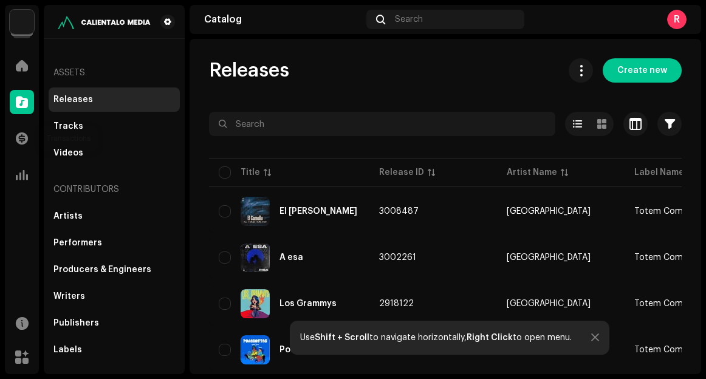 This screenshot has width=706, height=379. What do you see at coordinates (114, 153) in the screenshot?
I see `re-m-nav-item: Videos` at bounding box center [114, 153].